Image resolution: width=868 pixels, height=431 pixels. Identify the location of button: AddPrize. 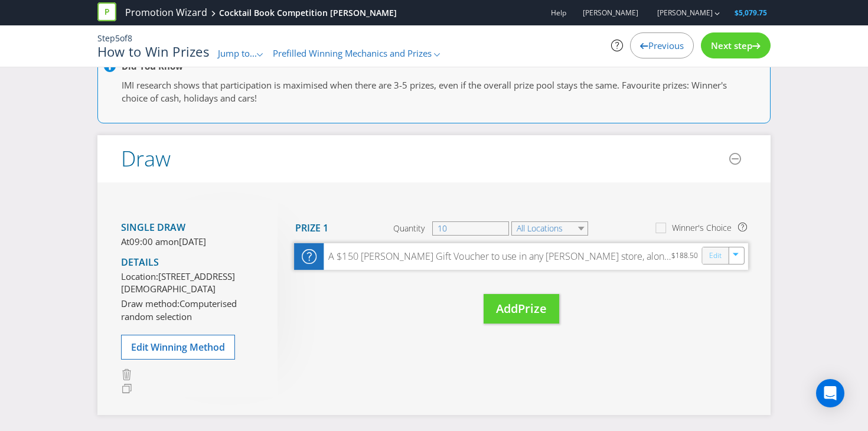
(521, 309).